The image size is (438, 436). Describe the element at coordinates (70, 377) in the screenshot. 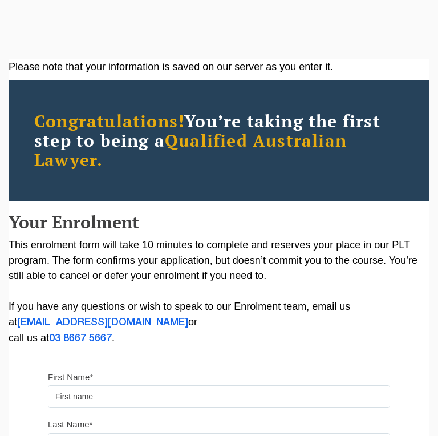

I see `label: First Name*` at that location.